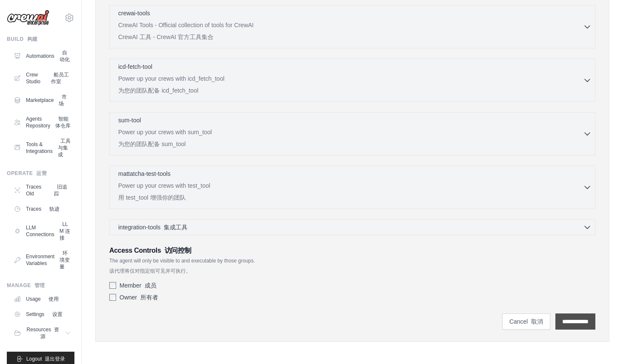 The image size is (623, 364). What do you see at coordinates (42, 315) in the screenshot?
I see `a: Settings 设置` at bounding box center [42, 315].